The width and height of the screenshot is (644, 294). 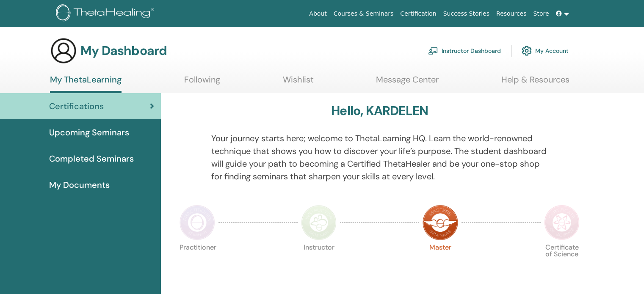 What do you see at coordinates (319, 222) in the screenshot?
I see `img: Instructor` at bounding box center [319, 222].